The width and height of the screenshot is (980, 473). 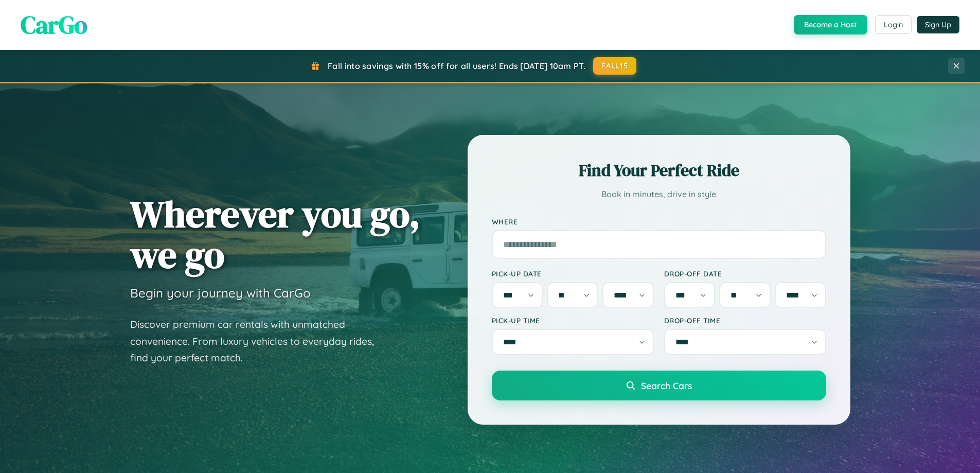 I want to click on button: FALL15, so click(x=615, y=66).